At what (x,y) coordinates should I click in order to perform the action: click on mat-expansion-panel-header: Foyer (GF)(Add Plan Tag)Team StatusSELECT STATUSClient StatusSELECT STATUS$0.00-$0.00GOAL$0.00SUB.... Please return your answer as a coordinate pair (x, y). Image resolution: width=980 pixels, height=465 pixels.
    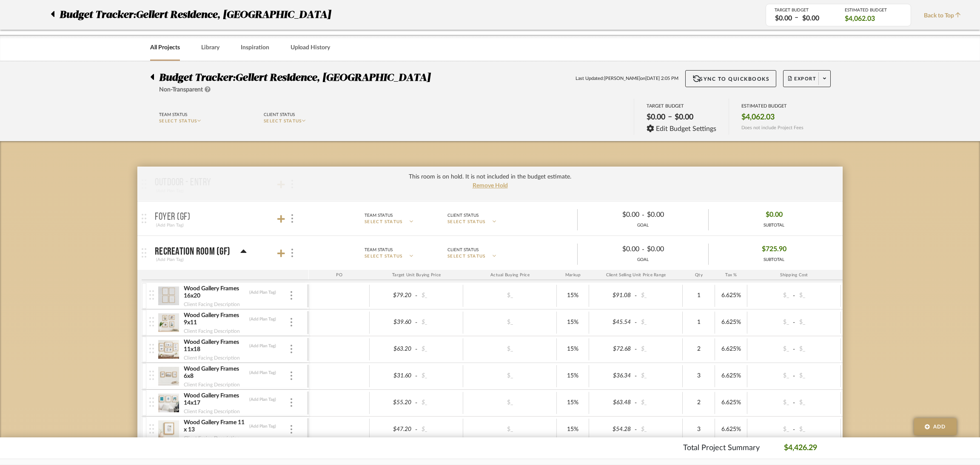
    Looking at the image, I should click on (490, 218).